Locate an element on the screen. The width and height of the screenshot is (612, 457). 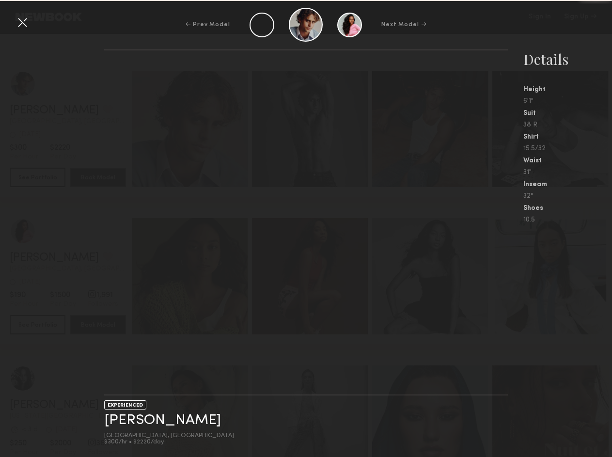
div: Suit is located at coordinates (567, 113).